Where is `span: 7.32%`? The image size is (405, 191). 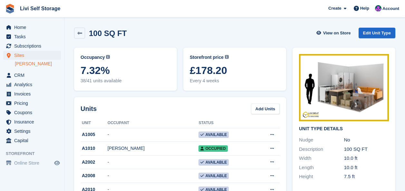
span: 7.32% is located at coordinates (125, 71).